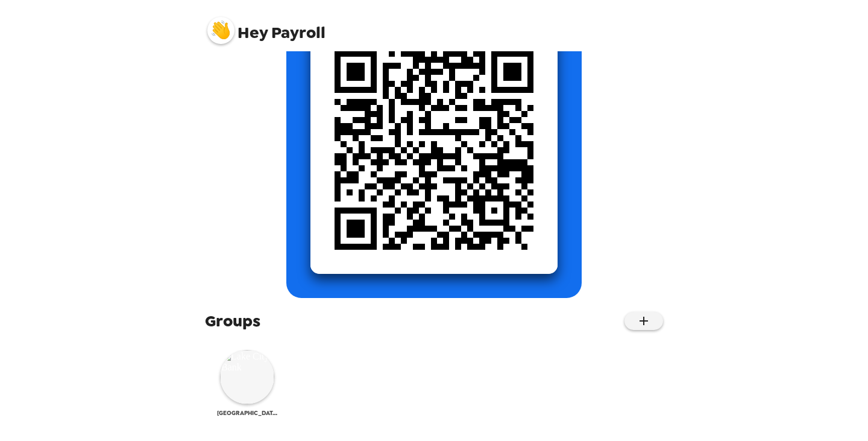 The height and width of the screenshot is (441, 868). What do you see at coordinates (267, 26) in the screenshot?
I see `span: Payroll` at bounding box center [267, 26].